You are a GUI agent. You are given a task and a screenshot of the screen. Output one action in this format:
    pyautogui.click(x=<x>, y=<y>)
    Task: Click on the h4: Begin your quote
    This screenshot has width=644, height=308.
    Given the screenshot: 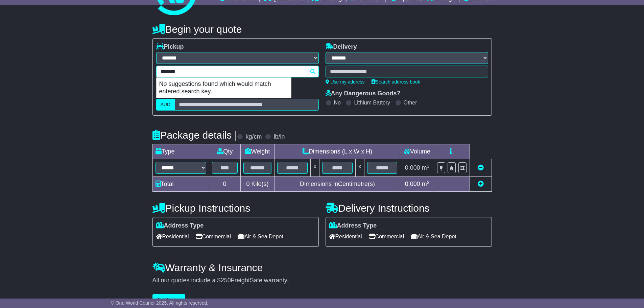 What is the action you would take?
    pyautogui.click(x=322, y=29)
    